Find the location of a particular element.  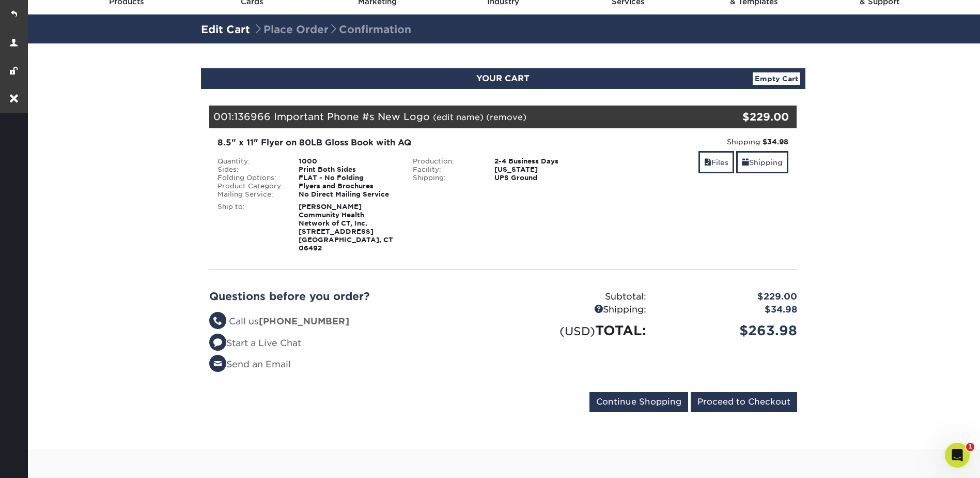

div: Flyers and Brochures is located at coordinates (348, 186).